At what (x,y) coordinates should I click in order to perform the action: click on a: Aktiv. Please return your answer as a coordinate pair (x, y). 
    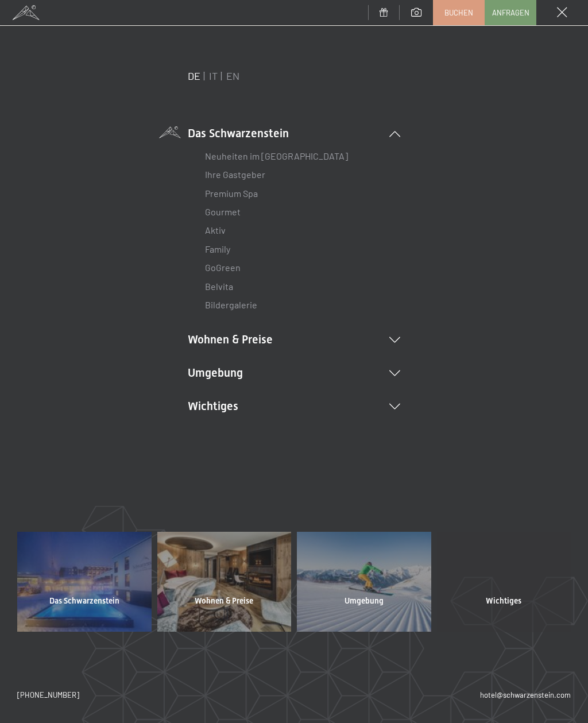
    Looking at the image, I should click on (215, 230).